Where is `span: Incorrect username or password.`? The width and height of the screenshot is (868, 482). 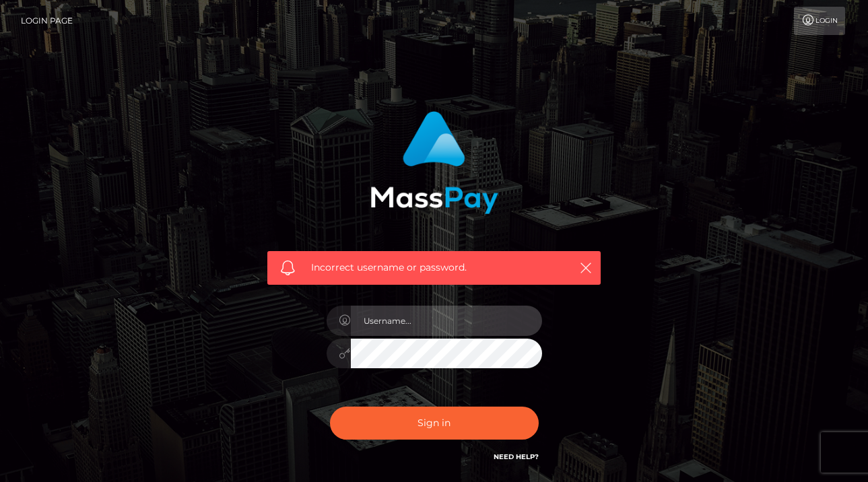 span: Incorrect username or password. is located at coordinates (434, 267).